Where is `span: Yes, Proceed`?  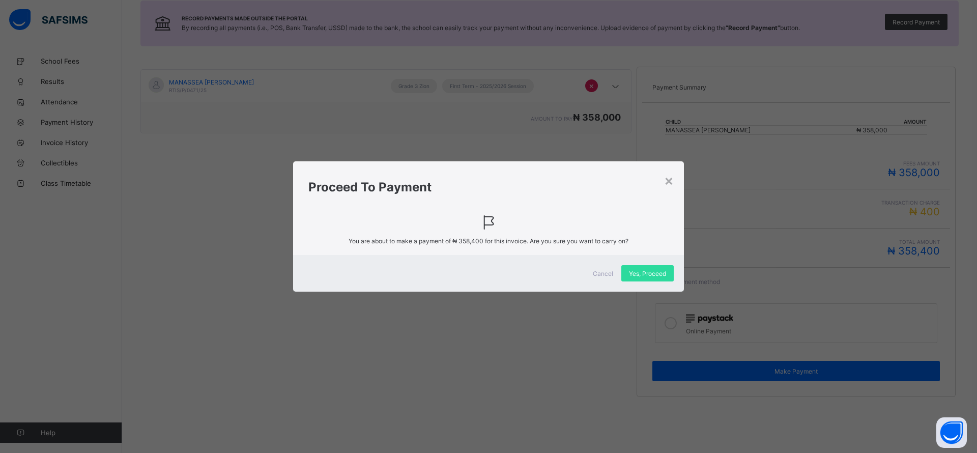
span: Yes, Proceed is located at coordinates (647, 273).